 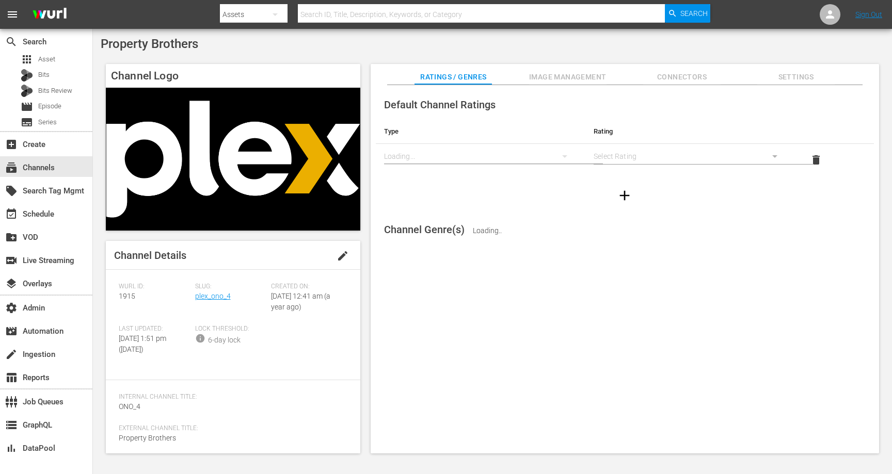 I want to click on span: info, so click(x=200, y=339).